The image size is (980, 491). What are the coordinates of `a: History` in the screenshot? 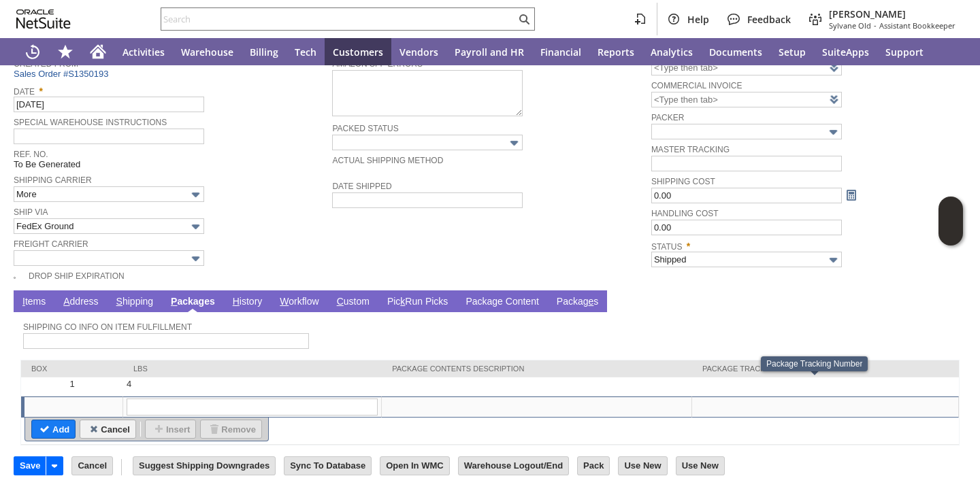 It's located at (248, 302).